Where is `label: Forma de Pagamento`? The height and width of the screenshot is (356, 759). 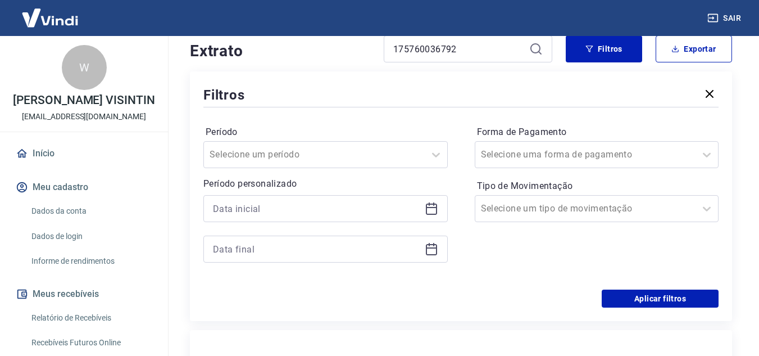
label: Forma de Pagamento is located at coordinates (597, 132).